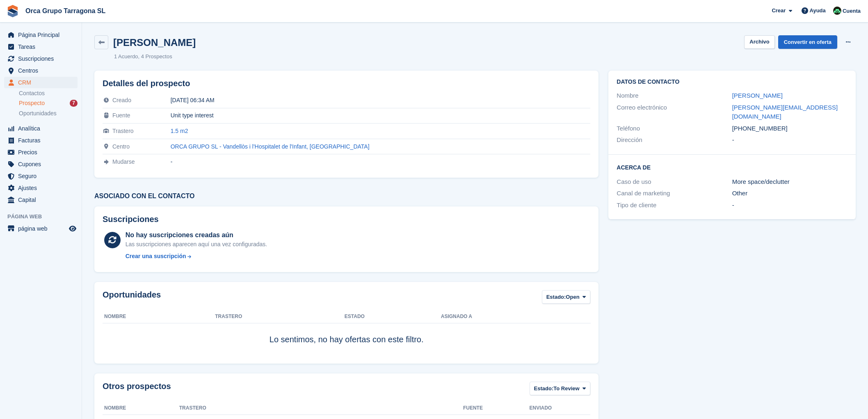  What do you see at coordinates (674, 96) in the screenshot?
I see `div: Nombre` at bounding box center [674, 96].